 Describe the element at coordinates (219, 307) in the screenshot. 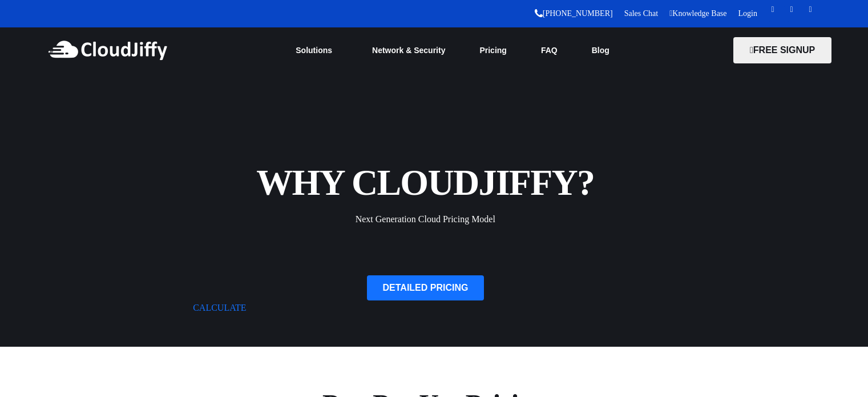

I see `a: CALCULATE` at that location.